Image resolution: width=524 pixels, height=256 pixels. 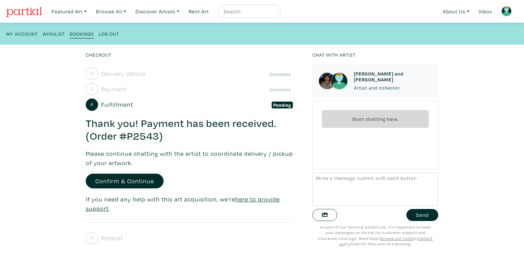 What do you see at coordinates (198, 11) in the screenshot?
I see `a: Rent Art` at bounding box center [198, 11].